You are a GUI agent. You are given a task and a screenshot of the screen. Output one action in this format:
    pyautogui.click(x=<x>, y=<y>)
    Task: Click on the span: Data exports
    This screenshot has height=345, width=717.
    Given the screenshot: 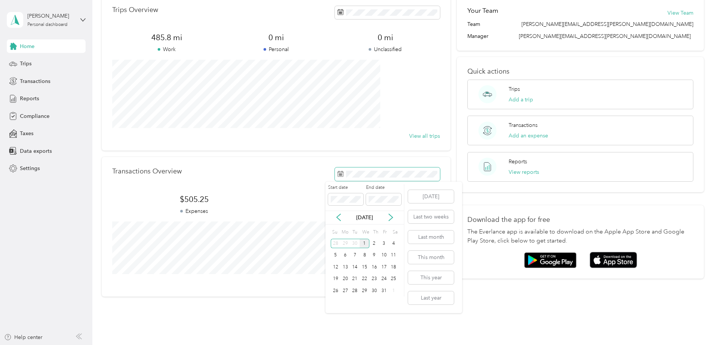 What is the action you would take?
    pyautogui.click(x=36, y=151)
    